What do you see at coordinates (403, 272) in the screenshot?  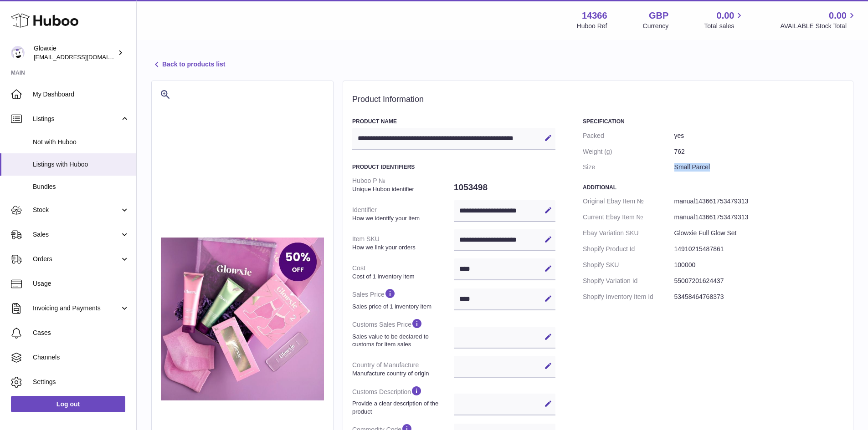 I see `dt: Cost` at bounding box center [403, 272].